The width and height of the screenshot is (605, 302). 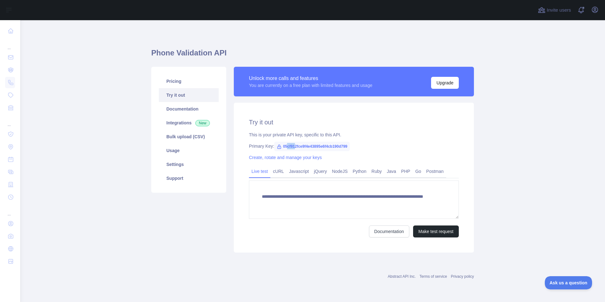 I want to click on a: PHP, so click(x=406, y=172).